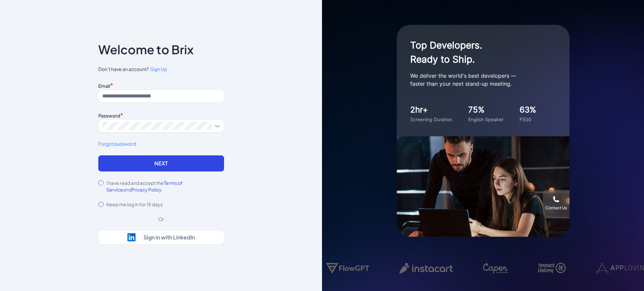 This screenshot has width=644, height=291. I want to click on div: 75%, so click(486, 110).